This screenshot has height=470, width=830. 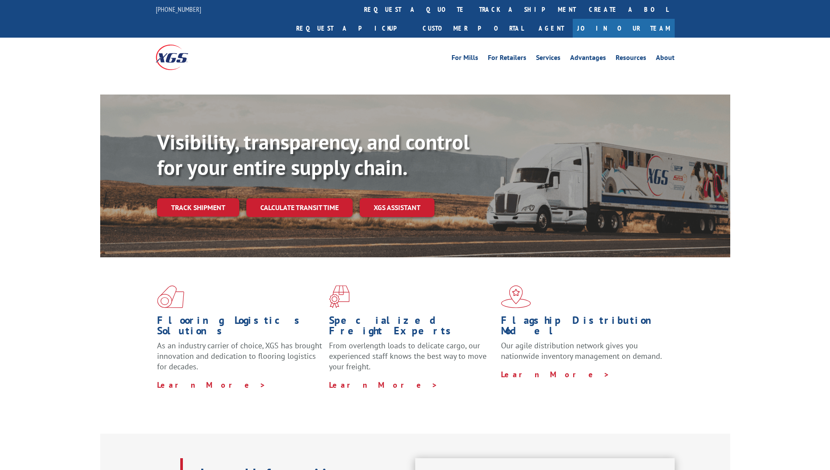 What do you see at coordinates (353, 28) in the screenshot?
I see `a: Request a pickup` at bounding box center [353, 28].